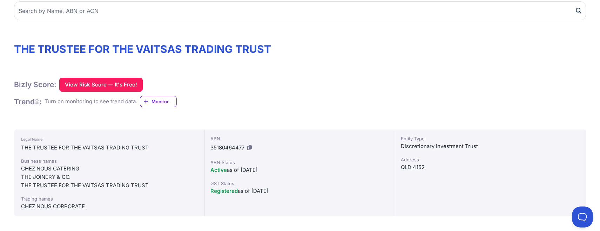 The image size is (600, 231). I want to click on div: Entity Type, so click(490, 139).